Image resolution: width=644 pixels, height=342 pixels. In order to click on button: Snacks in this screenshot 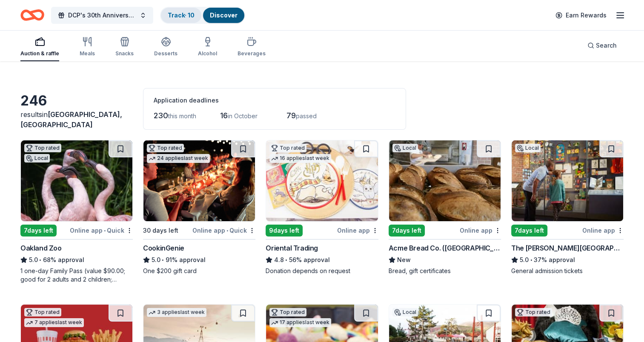, I will do `click(124, 47)`.